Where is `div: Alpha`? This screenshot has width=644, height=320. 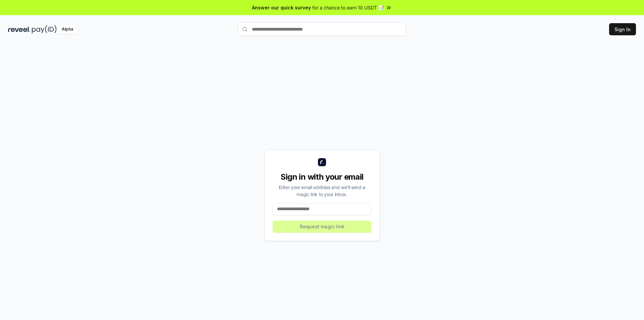 div: Alpha is located at coordinates (68, 29).